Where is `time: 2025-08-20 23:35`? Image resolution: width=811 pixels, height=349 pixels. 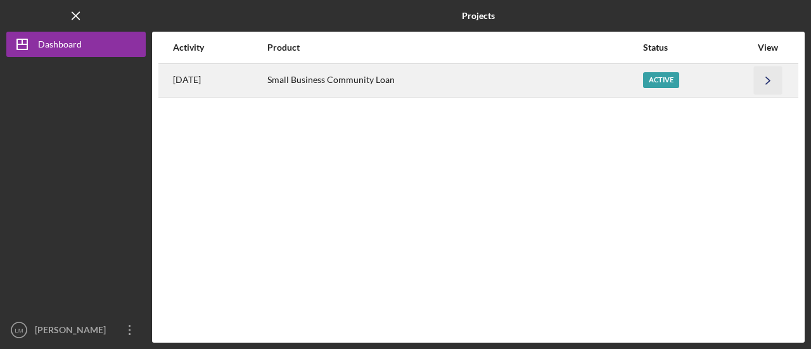
time: 2025-08-20 23:35 is located at coordinates (187, 80).